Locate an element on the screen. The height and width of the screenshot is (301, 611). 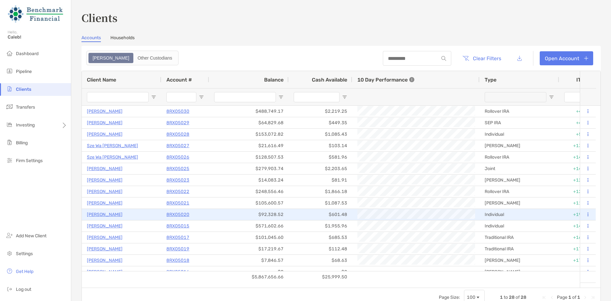
div: $1,955.96 is located at coordinates (321, 226).